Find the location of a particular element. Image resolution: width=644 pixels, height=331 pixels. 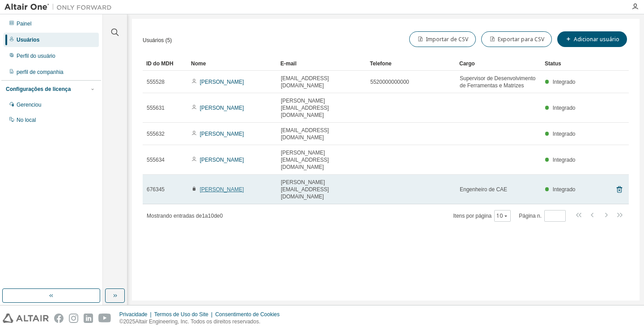

button: Importar de CSV is located at coordinates (442, 39).